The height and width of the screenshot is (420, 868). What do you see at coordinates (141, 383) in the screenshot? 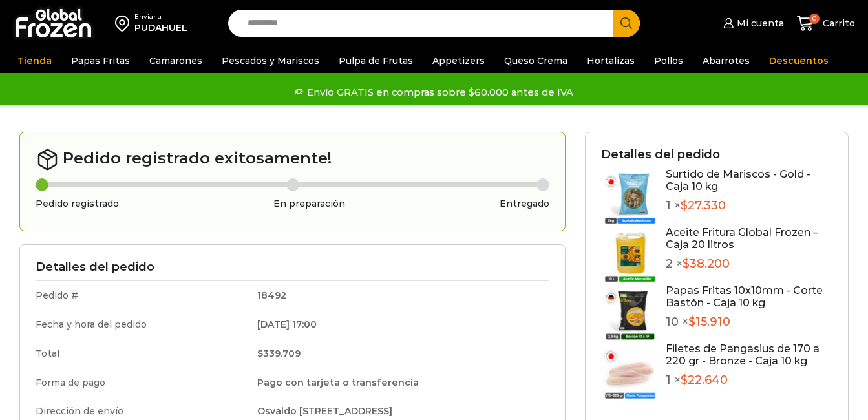
I see `td: Forma de pago` at bounding box center [141, 383].